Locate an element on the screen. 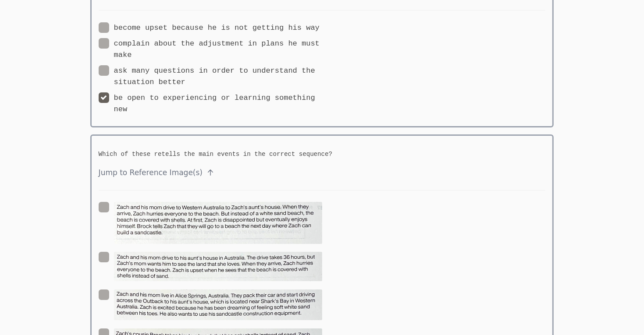 This screenshot has height=335, width=644. label: become upset because he is not getting his way is located at coordinates (209, 28).